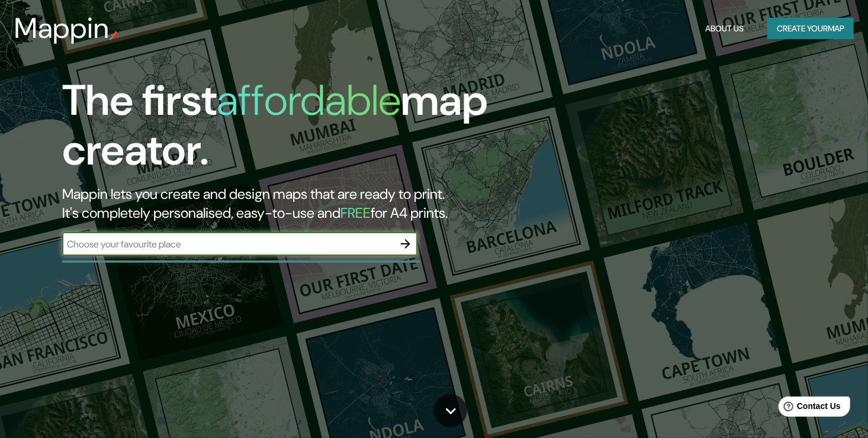 This screenshot has height=438, width=868. I want to click on button: About Us, so click(724, 28).